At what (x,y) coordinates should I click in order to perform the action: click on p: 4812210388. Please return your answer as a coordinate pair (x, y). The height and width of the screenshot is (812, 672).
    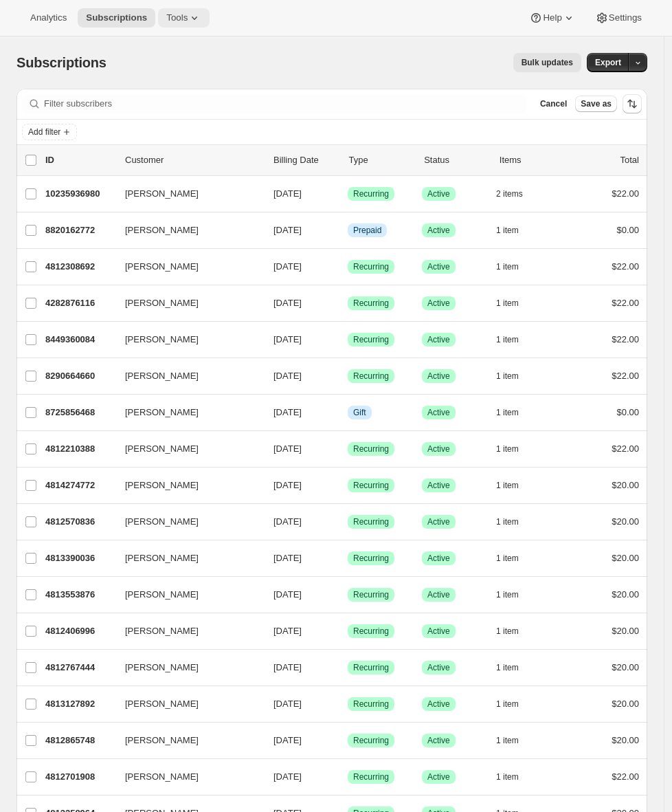
    Looking at the image, I should click on (80, 449).